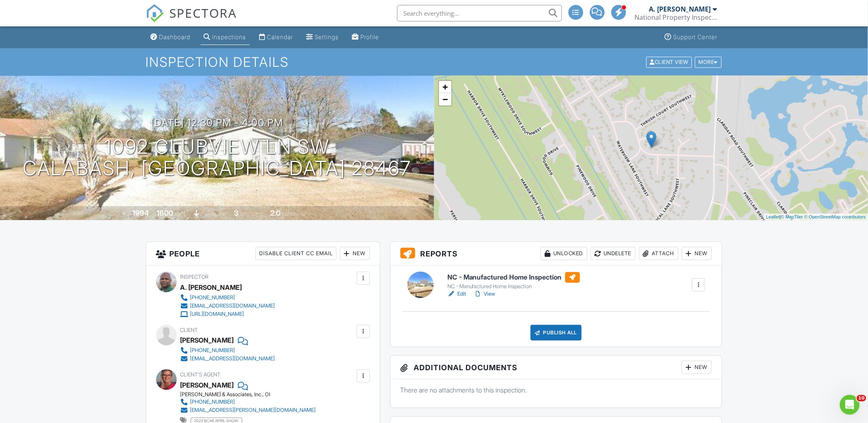 The width and height of the screenshot is (868, 423). I want to click on span: sq. ft., so click(180, 213).